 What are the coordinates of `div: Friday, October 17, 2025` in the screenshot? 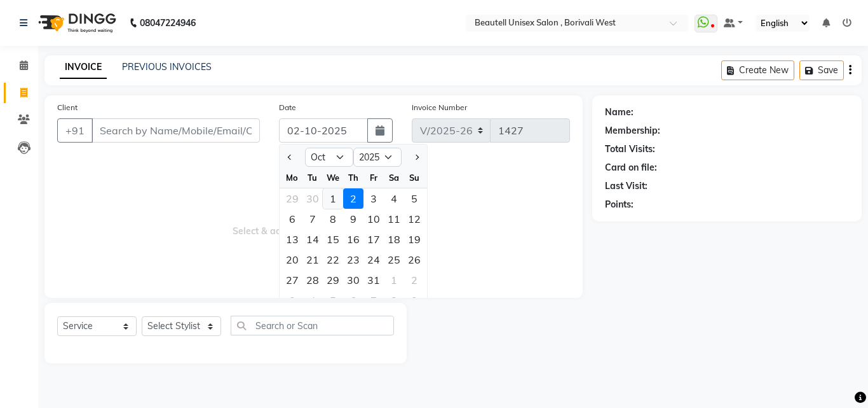 It's located at (373, 239).